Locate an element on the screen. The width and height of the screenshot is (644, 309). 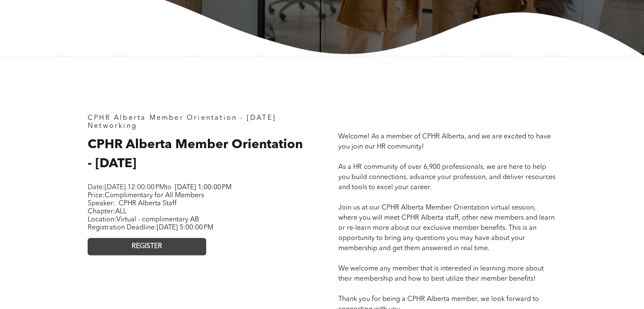
span: Price: is located at coordinates (146, 195).